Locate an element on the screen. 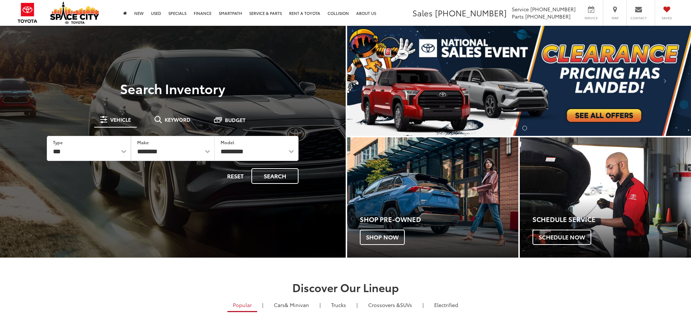 This screenshot has height=331, width=691. a: Electrified is located at coordinates (446, 304).